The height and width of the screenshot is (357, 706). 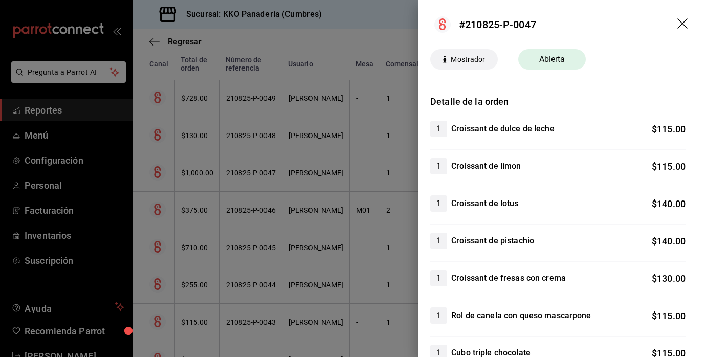 I want to click on h4: Croissant de limon, so click(x=486, y=166).